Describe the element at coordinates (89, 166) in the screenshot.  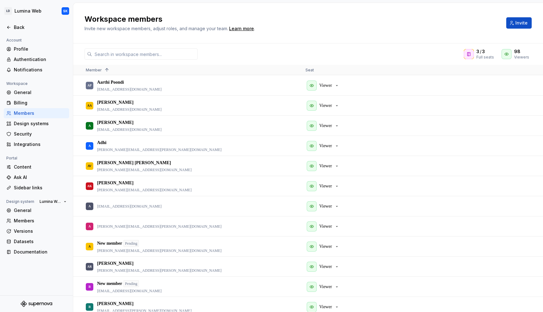
I see `div: AV` at that location.